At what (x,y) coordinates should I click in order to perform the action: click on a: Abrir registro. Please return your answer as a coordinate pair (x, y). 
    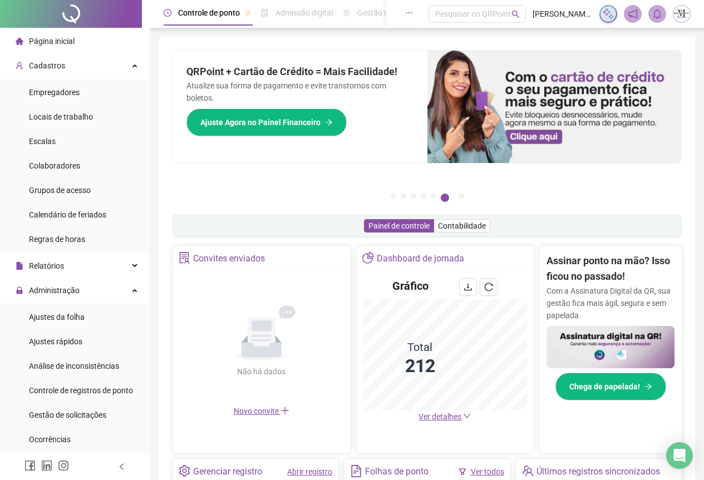
    Looking at the image, I should click on (309, 472).